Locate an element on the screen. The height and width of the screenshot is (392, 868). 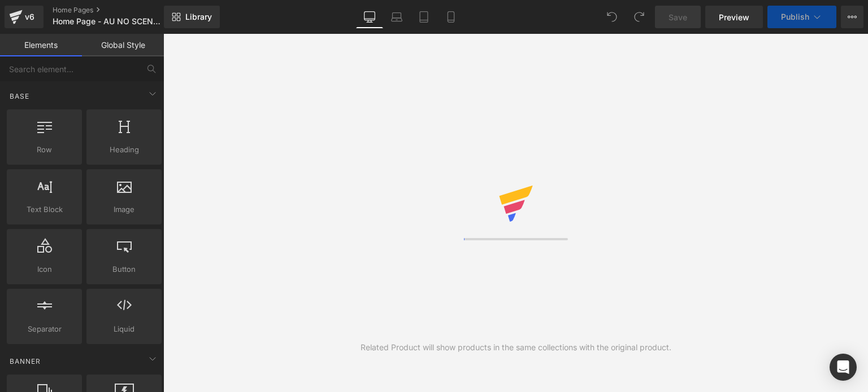
a: Global Style is located at coordinates (122, 45).